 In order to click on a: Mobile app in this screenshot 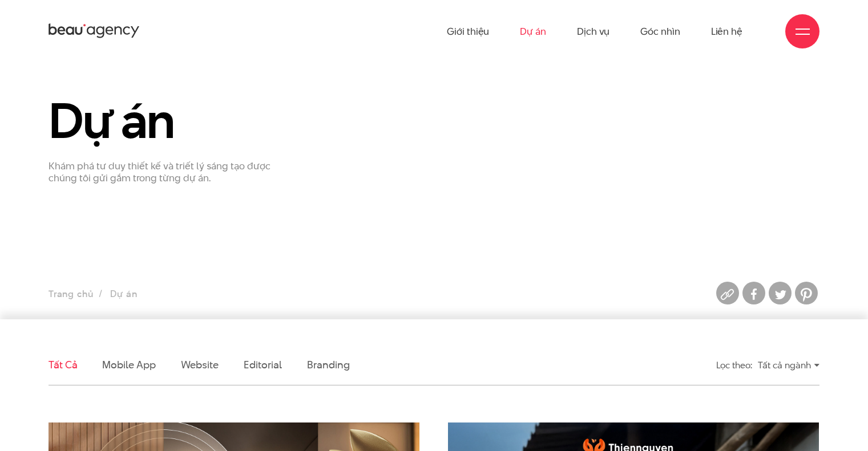, I will do `click(128, 364)`.